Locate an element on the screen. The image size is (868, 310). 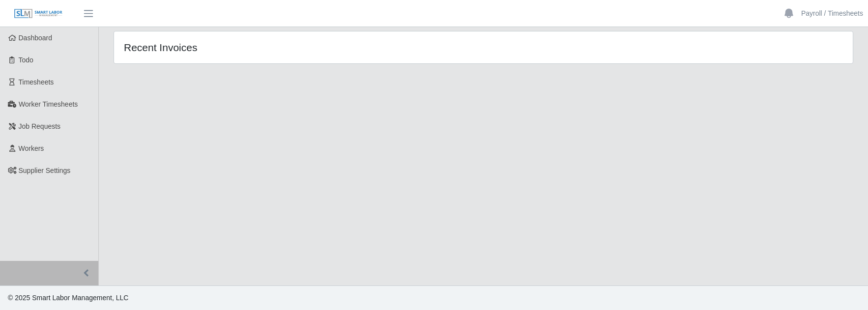
span: Timesheets is located at coordinates (36, 82).